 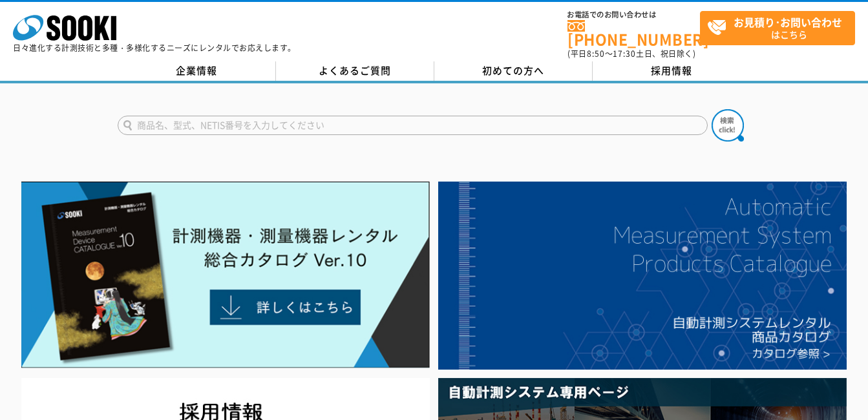 What do you see at coordinates (788, 22) in the screenshot?
I see `strong: お見積り･お問い合わせ` at bounding box center [788, 22].